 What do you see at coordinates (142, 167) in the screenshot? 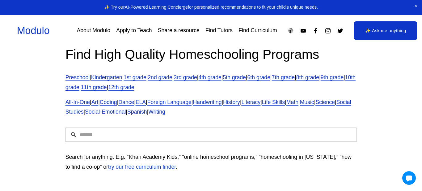
I see `a: try our free curriculum finder` at bounding box center [142, 167].